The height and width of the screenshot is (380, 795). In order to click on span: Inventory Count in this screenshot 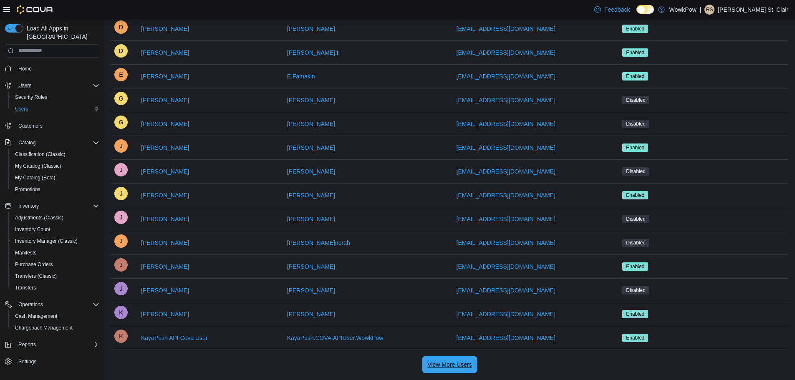, I will do `click(56, 230)`.